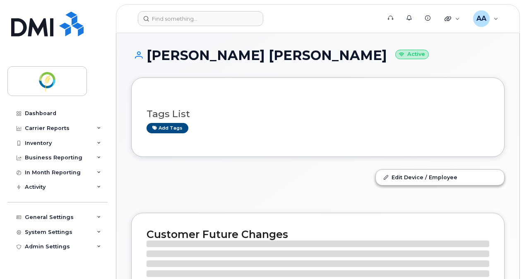 The image size is (524, 279). I want to click on a: Edit Device / Employee, so click(440, 177).